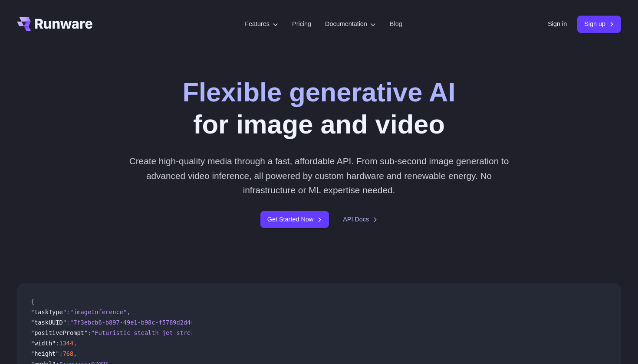  Describe the element at coordinates (68, 354) in the screenshot. I see `span: 768` at that location.